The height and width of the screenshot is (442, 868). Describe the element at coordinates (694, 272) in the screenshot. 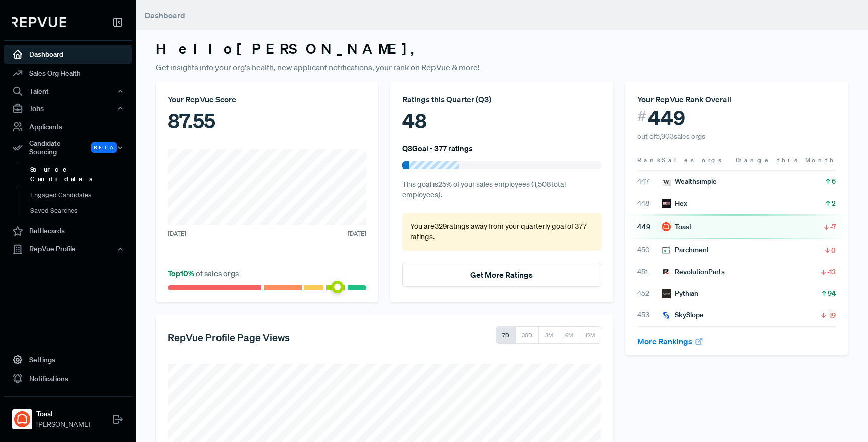

I see `div: RevolutionParts` at that location.